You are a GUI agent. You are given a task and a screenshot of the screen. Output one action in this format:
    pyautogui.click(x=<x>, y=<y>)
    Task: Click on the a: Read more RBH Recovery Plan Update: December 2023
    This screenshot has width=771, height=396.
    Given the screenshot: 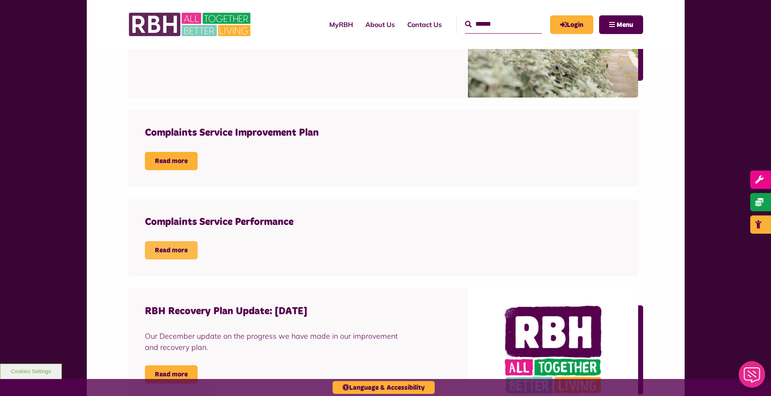 What is the action you would take?
    pyautogui.click(x=171, y=375)
    